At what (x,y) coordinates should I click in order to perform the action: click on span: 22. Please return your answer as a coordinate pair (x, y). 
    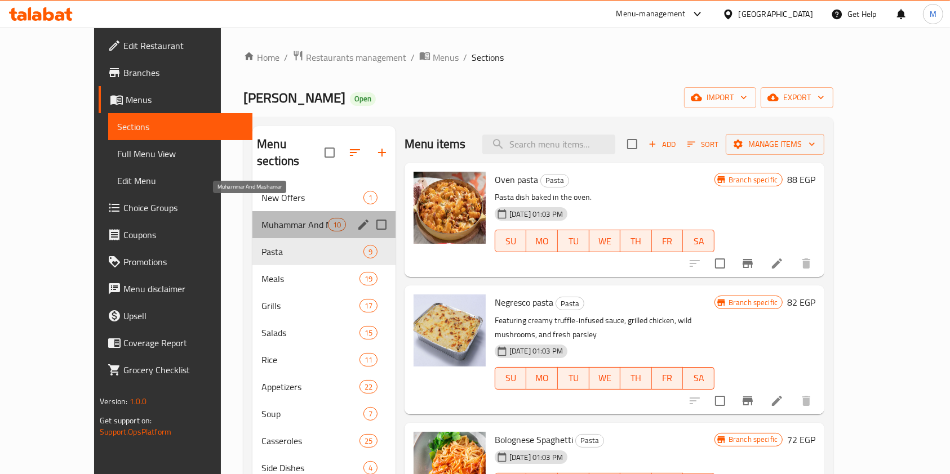
    Looking at the image, I should click on (369, 387).